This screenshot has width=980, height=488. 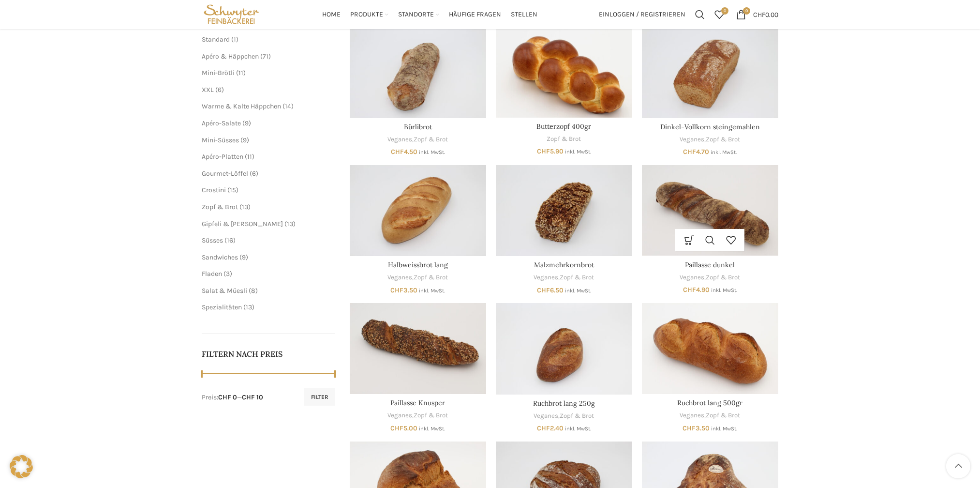 What do you see at coordinates (266, 56) in the screenshot?
I see `span: 71` at bounding box center [266, 56].